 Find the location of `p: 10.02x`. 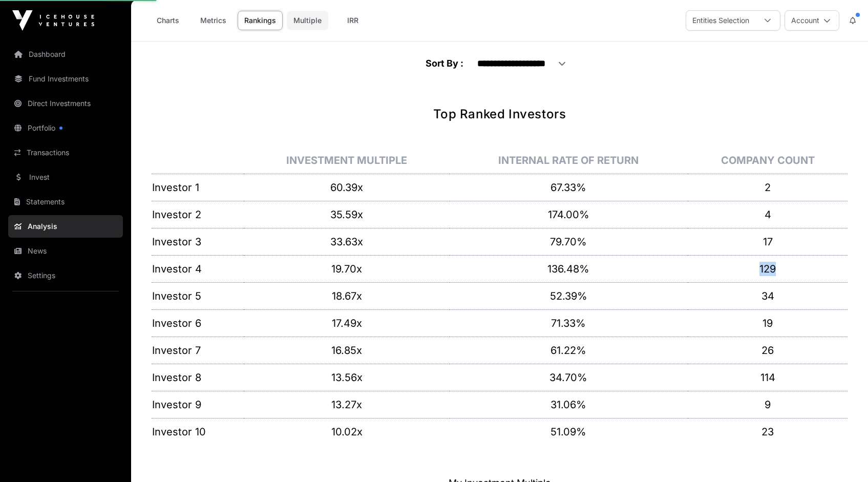

p: 10.02x is located at coordinates (346, 432).